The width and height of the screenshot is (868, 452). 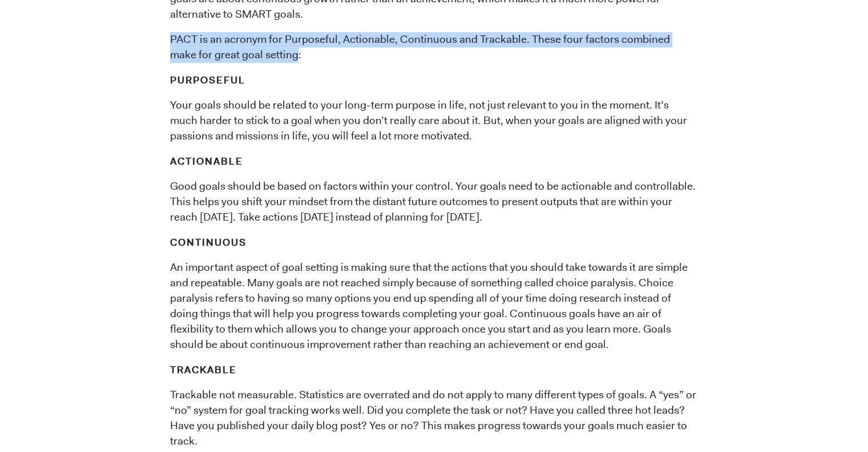 What do you see at coordinates (208, 80) in the screenshot?
I see `strong: Purposeful` at bounding box center [208, 80].